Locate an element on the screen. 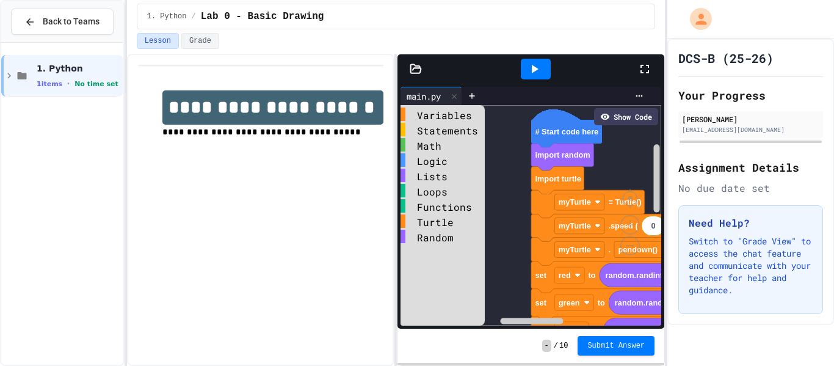 Image resolution: width=834 pixels, height=366 pixels. text: red is located at coordinates (565, 275).